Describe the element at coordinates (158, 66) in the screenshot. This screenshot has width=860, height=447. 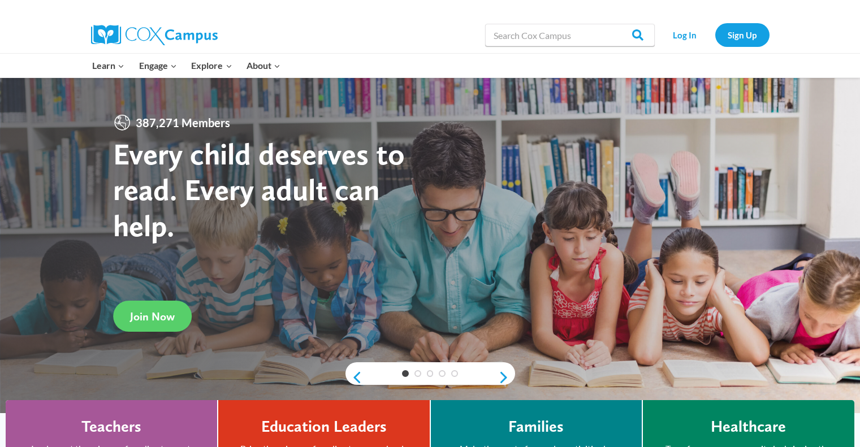
I see `span: Engage` at that location.